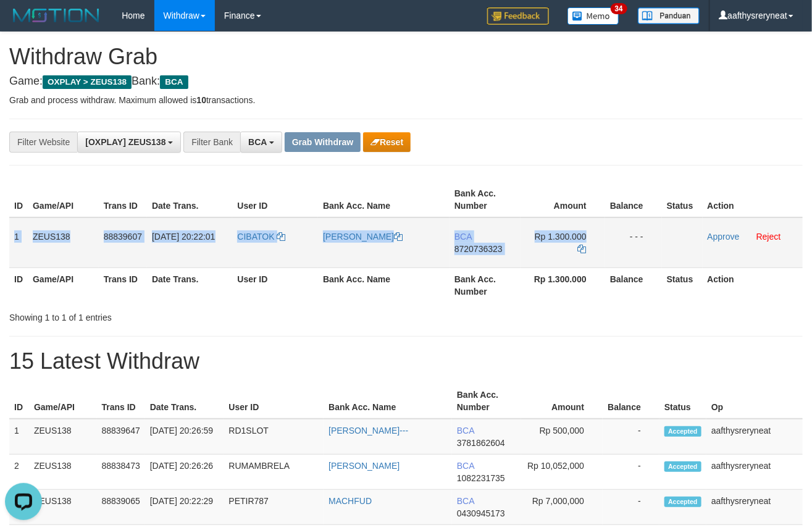 Image resolution: width=812 pixels, height=530 pixels. I want to click on div: Showing 1 to 1 of 1 entries, so click(169, 315).